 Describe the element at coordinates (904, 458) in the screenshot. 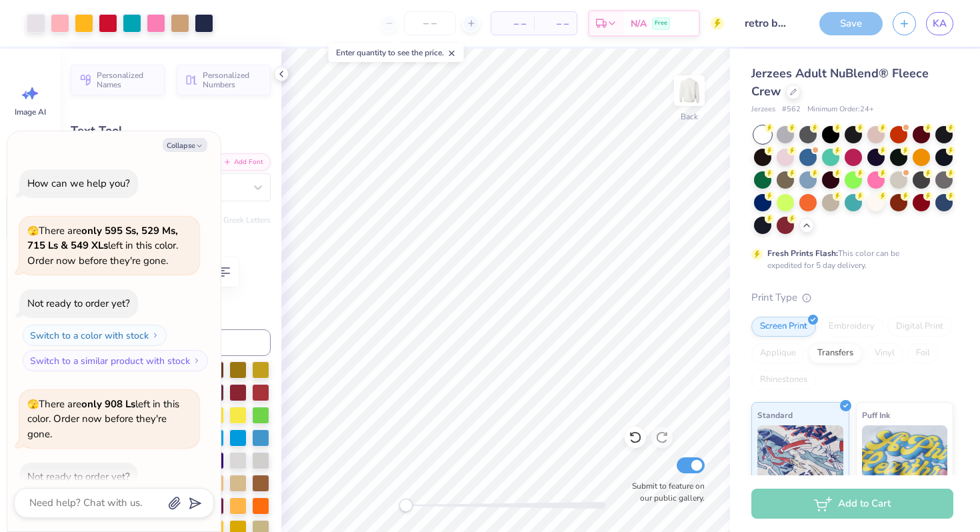

I see `img: Puff Ink` at that location.